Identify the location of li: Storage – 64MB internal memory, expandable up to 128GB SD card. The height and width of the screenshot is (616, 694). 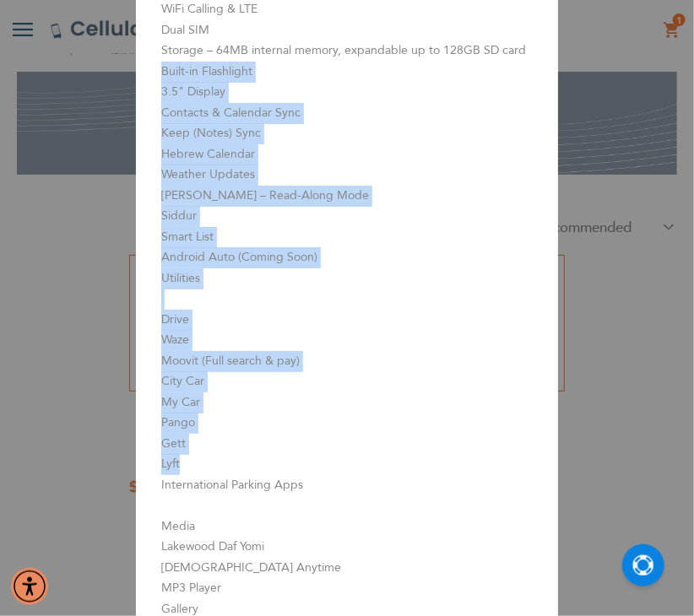
(347, 51).